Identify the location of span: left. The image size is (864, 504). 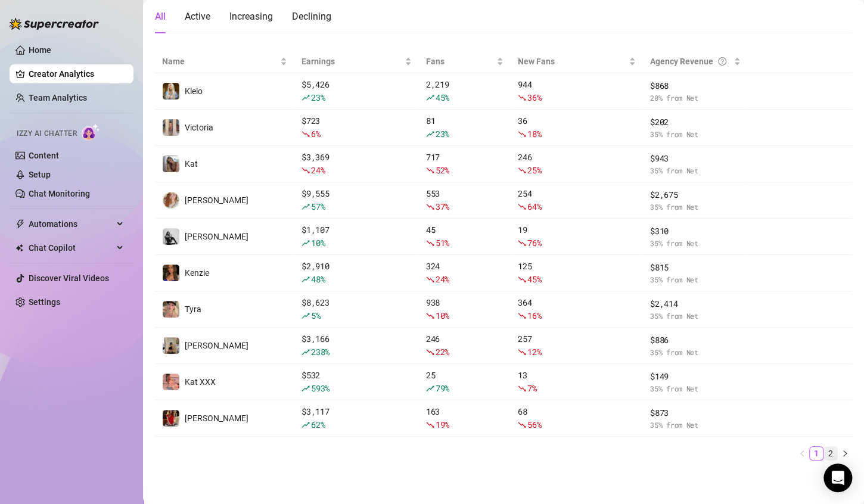
(802, 453).